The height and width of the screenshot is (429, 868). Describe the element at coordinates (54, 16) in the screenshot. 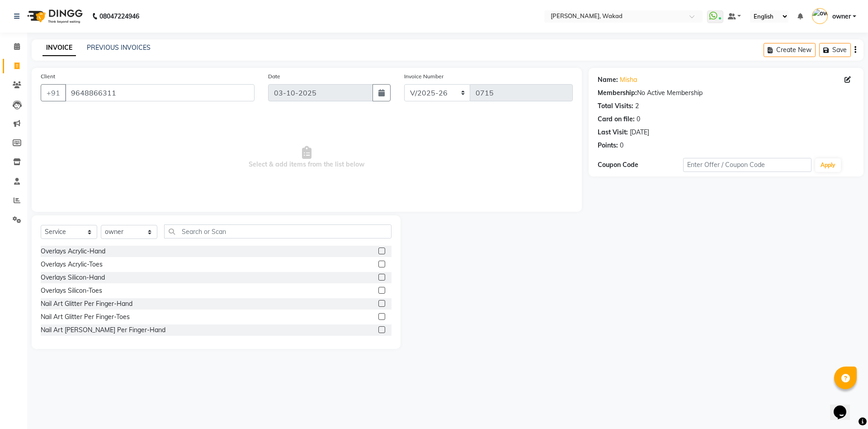

I see `img: logo` at that location.